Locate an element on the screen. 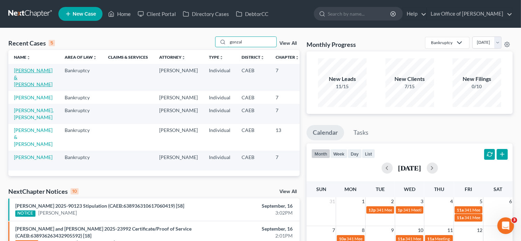  a: Nameunfold_more is located at coordinates (22, 57).